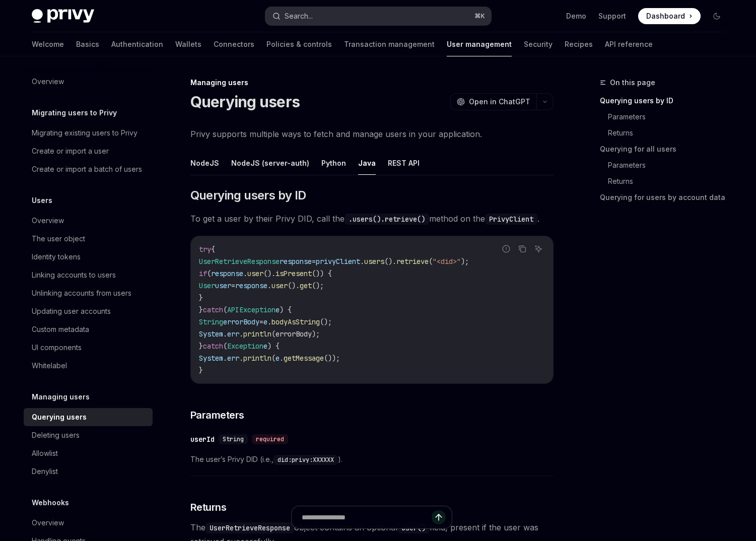 The height and width of the screenshot is (541, 756). Describe the element at coordinates (537, 44) in the screenshot. I see `a: Security` at that location.